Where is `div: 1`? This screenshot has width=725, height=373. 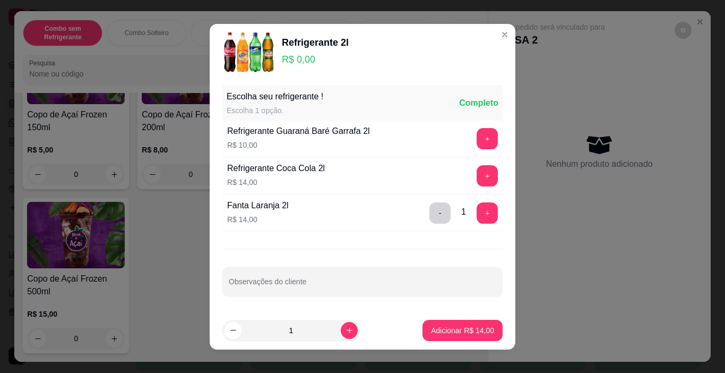 div: 1 is located at coordinates (464, 212).